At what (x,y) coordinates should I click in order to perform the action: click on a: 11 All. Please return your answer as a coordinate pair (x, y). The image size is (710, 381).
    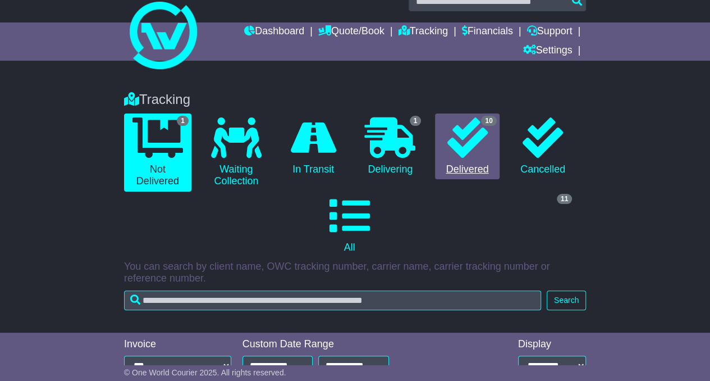
    Looking at the image, I should click on (349, 225).